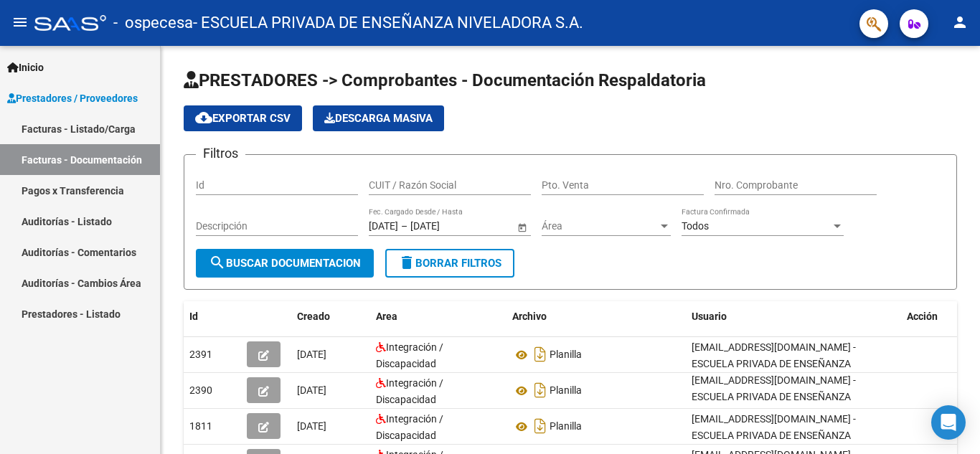  I want to click on span: Todos, so click(695, 226).